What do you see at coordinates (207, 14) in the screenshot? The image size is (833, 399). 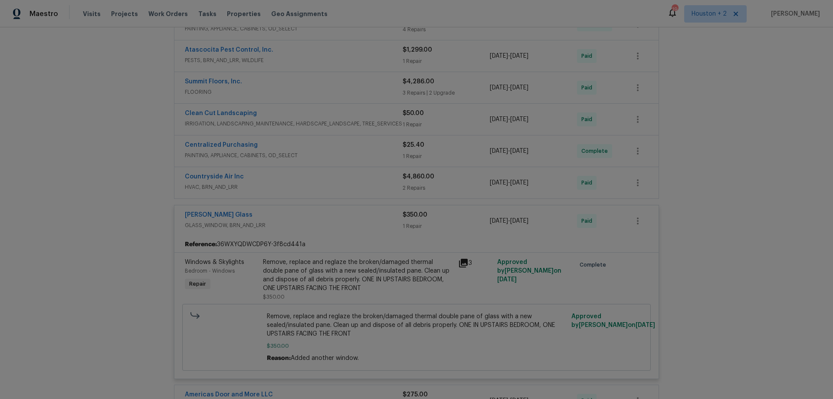 I see `span: Tasks` at bounding box center [207, 14].